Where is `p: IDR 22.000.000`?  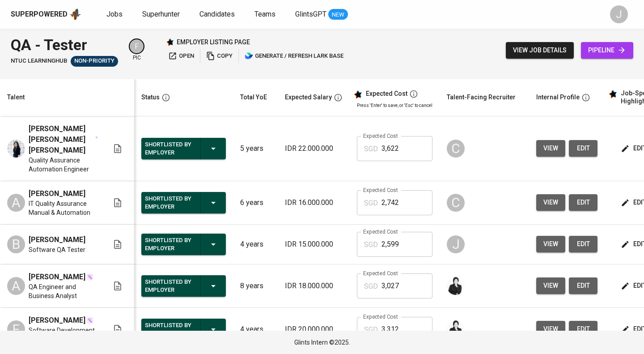
p: IDR 22.000.000 is located at coordinates (314, 148).